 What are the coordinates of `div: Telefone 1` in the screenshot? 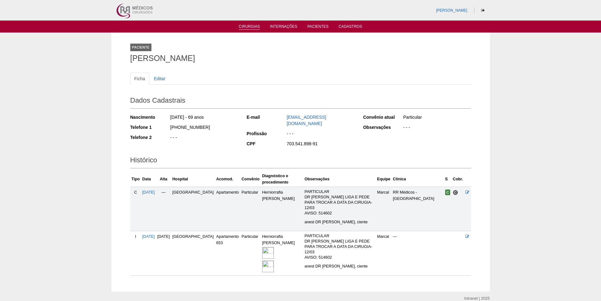 It's located at (150, 127).